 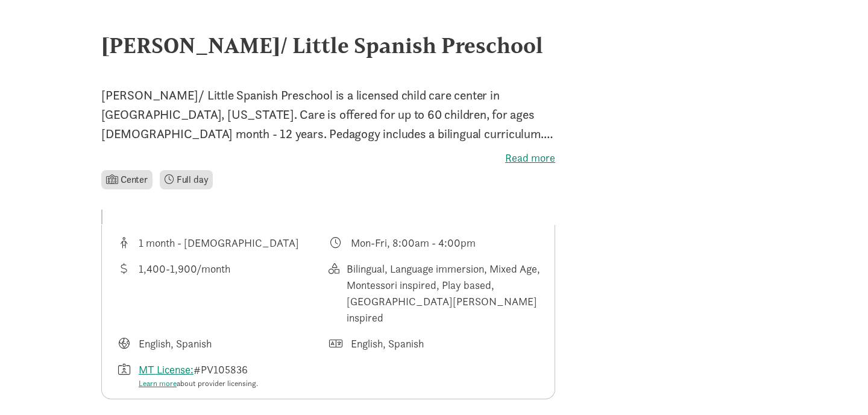 I want to click on a: Learn more, so click(x=157, y=383).